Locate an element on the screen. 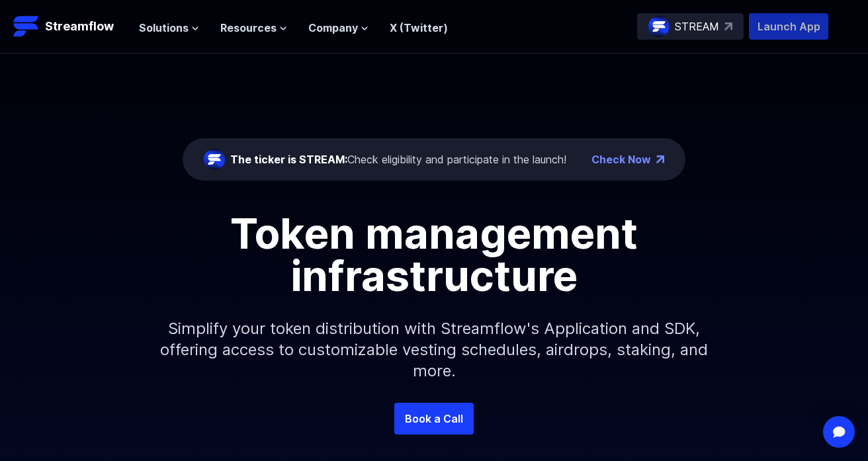  p: Streamflow is located at coordinates (80, 27).